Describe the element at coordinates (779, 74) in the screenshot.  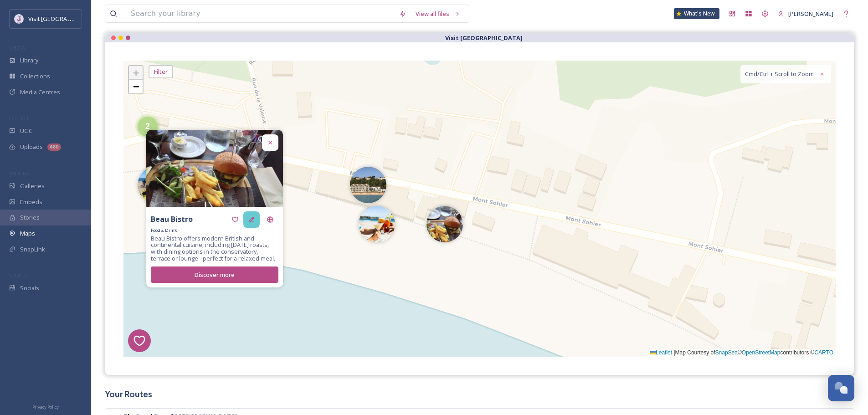
I see `span: Cmd/Ctrl + Scroll to Zoom` at that location.